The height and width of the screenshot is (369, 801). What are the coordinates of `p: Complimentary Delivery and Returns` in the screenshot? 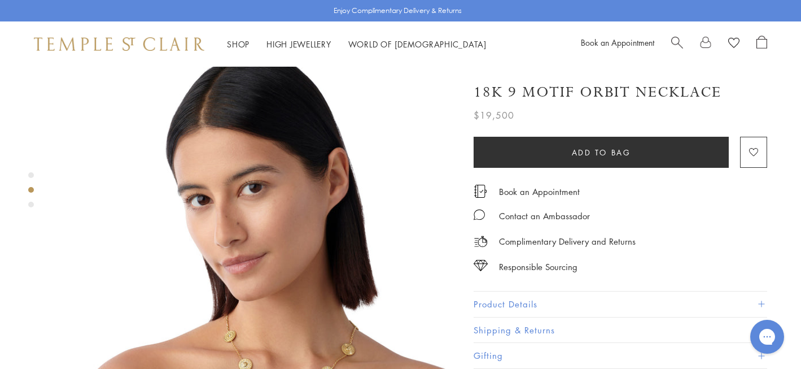 It's located at (567, 241).